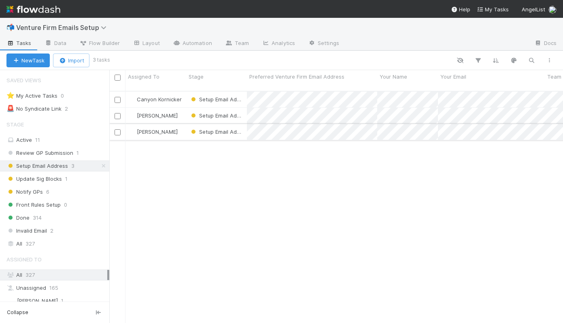 This screenshot has width=563, height=323. I want to click on a: My Tasks, so click(493, 9).